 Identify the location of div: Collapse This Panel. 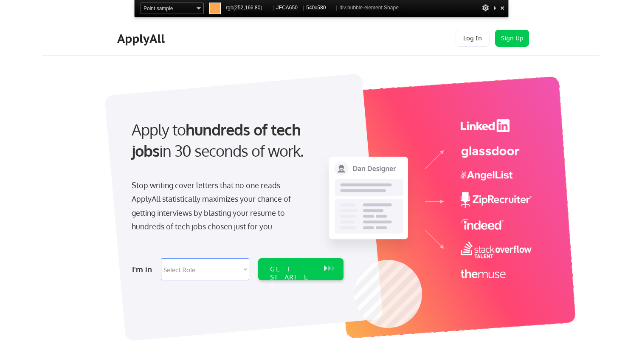
(495, 8).